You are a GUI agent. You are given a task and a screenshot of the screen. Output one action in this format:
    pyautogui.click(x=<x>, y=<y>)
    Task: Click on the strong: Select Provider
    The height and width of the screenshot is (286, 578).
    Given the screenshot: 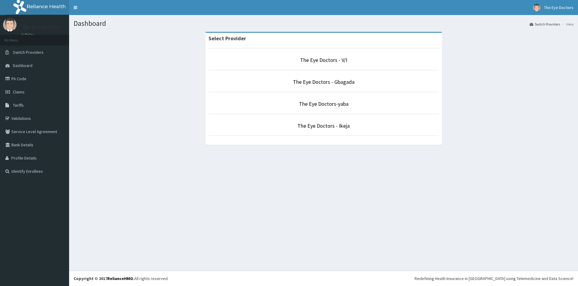 What is the action you would take?
    pyautogui.click(x=227, y=38)
    